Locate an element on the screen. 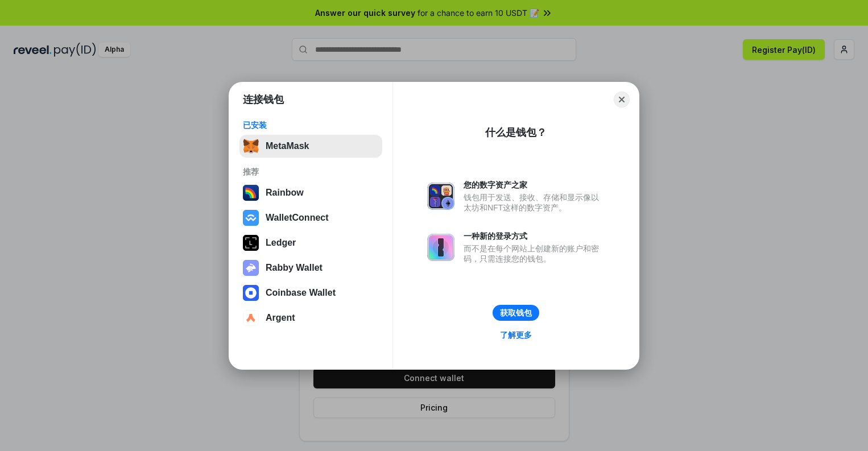 This screenshot has height=451, width=868. button: Close is located at coordinates (622, 100).